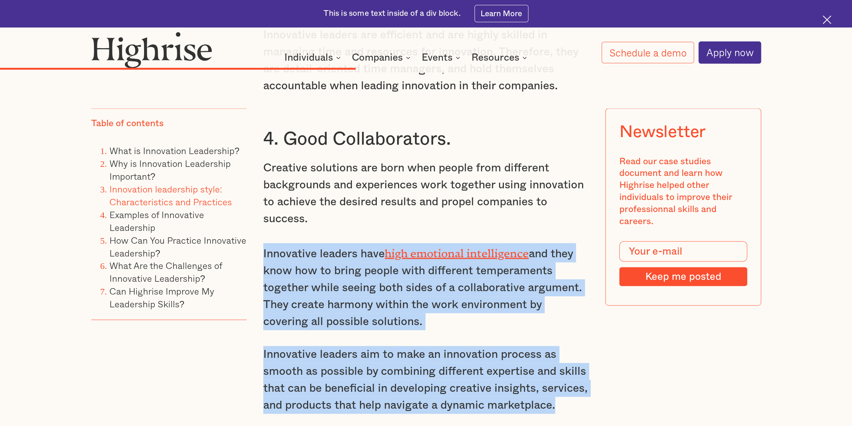 This screenshot has width=852, height=426. Describe the element at coordinates (426, 286) in the screenshot. I see `p: Innovative leaders have and they know how to bring people with different temperaments together wh...` at that location.